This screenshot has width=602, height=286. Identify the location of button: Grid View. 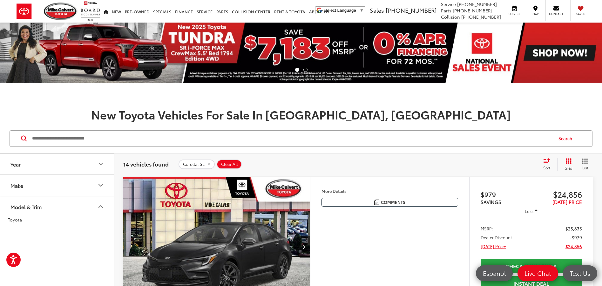
(567, 164).